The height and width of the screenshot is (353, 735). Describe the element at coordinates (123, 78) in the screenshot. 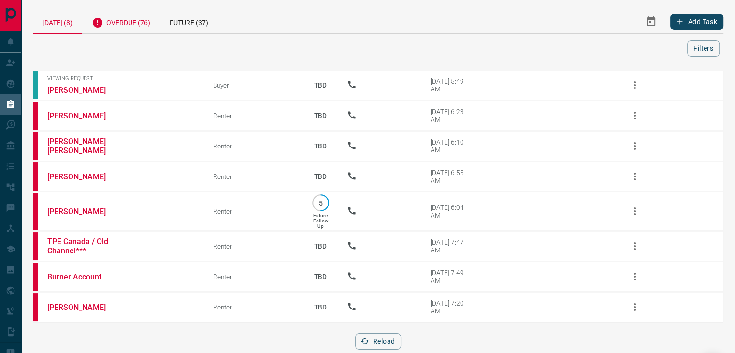

I see `span: Viewing Request` at that location.